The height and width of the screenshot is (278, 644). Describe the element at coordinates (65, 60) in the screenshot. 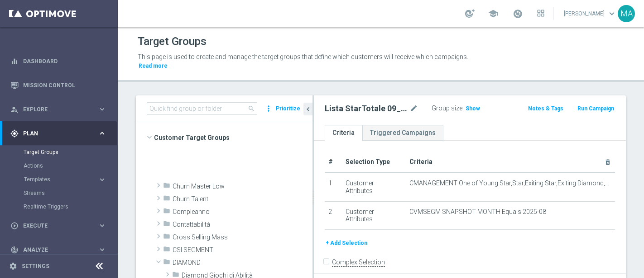

I see `a: Dashboard` at that location.